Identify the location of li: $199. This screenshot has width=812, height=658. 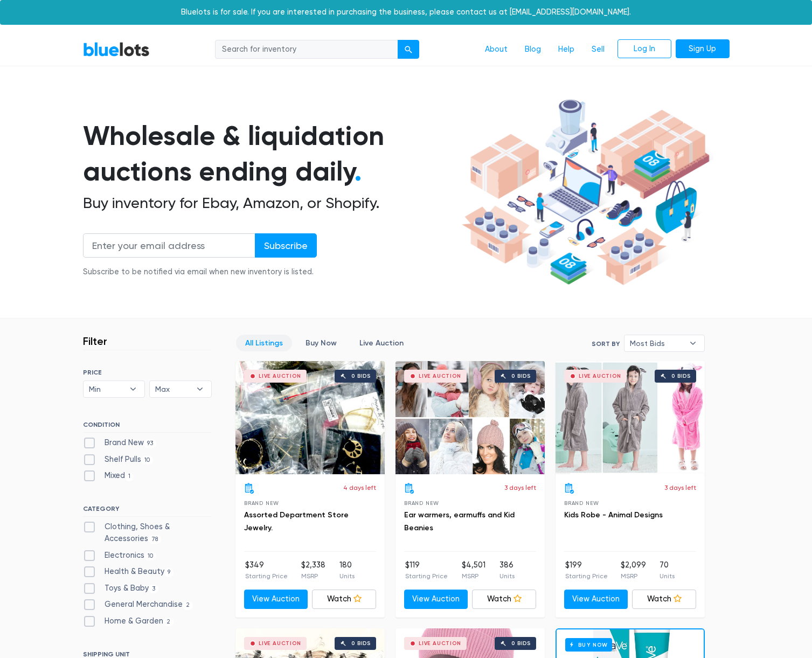
(586, 570).